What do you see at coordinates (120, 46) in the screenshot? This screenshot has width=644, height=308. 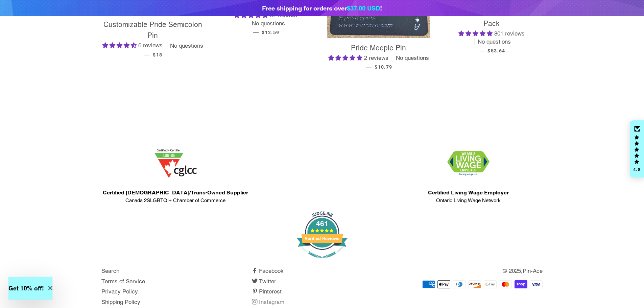 I see `span: 4.67 stars` at bounding box center [120, 46].